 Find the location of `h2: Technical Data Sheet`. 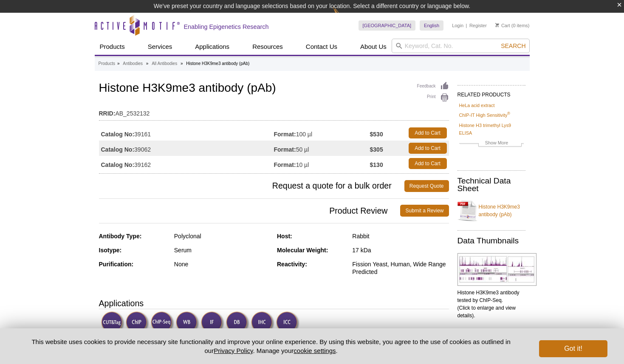

h2: Technical Data Sheet is located at coordinates (491, 185).